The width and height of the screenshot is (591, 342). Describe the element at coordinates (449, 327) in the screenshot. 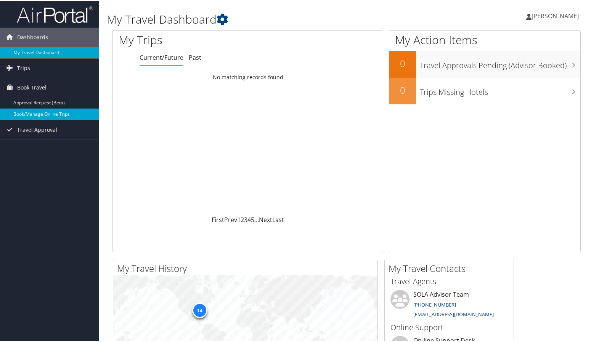

I see `h3: Online Support` at that location.